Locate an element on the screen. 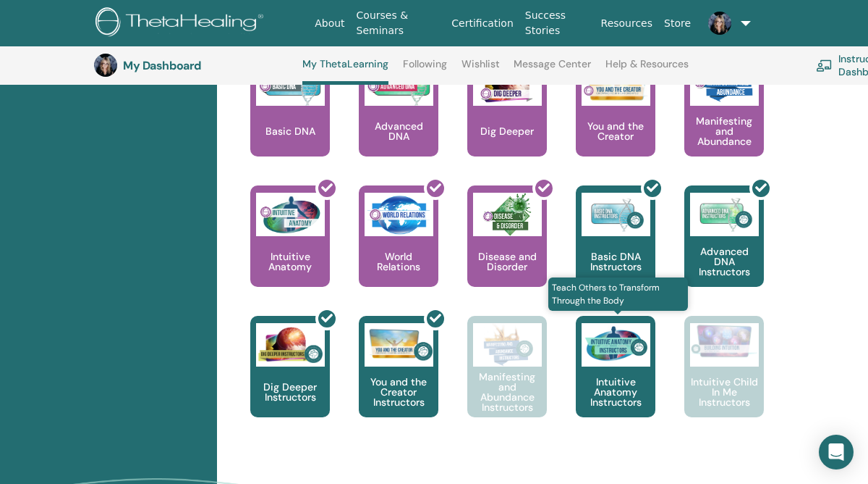 This screenshot has height=484, width=868. p: You and the Creator Instructors is located at coordinates (399, 392).